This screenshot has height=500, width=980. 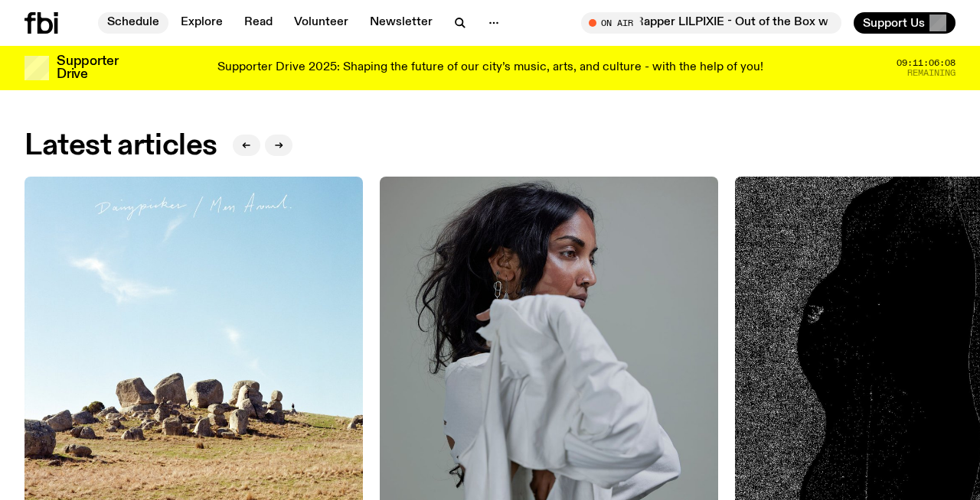 I want to click on a: Read, so click(x=258, y=23).